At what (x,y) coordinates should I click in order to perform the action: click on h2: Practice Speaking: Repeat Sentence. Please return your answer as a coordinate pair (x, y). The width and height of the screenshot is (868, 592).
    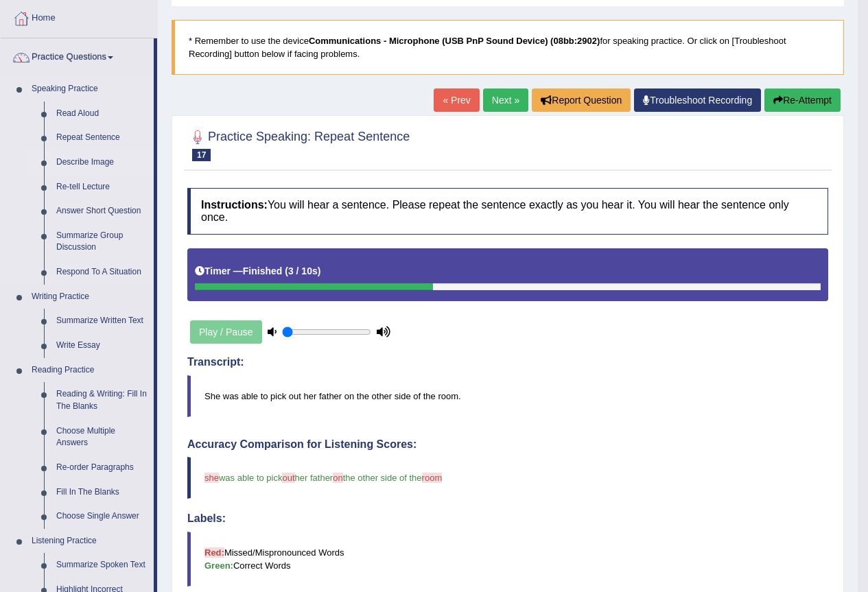
    Looking at the image, I should click on (299, 144).